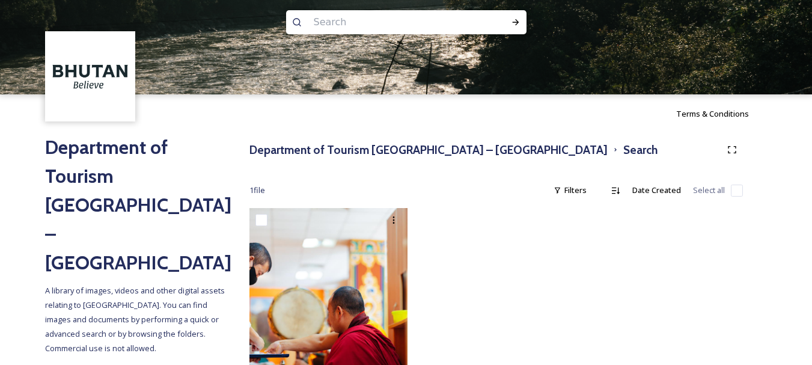 This screenshot has width=812, height=365. What do you see at coordinates (721, 114) in the screenshot?
I see `a: Terms & Conditions` at bounding box center [721, 114].